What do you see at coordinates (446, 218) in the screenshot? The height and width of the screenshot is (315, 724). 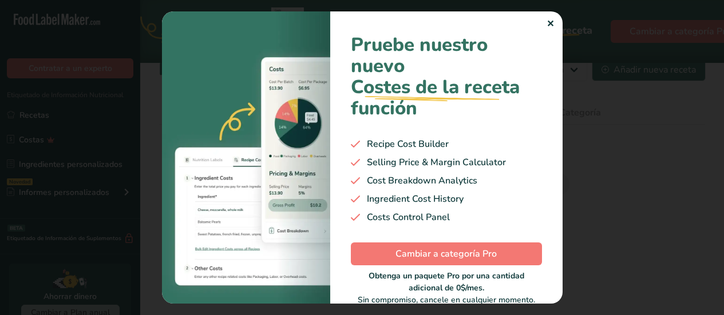 I see `div: Costs Control Panel` at bounding box center [446, 218].